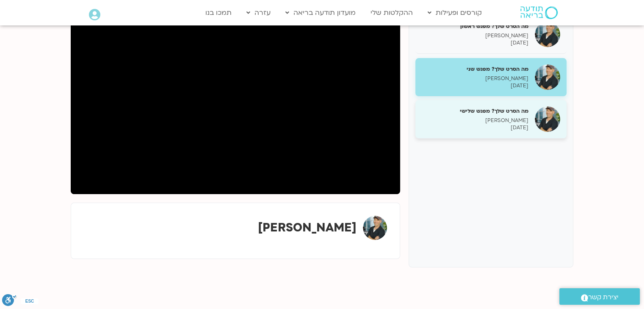 This screenshot has height=309, width=644. What do you see at coordinates (547, 119) in the screenshot?
I see `img: מה הסרט שלך? מפגש שלישי` at bounding box center [547, 119].